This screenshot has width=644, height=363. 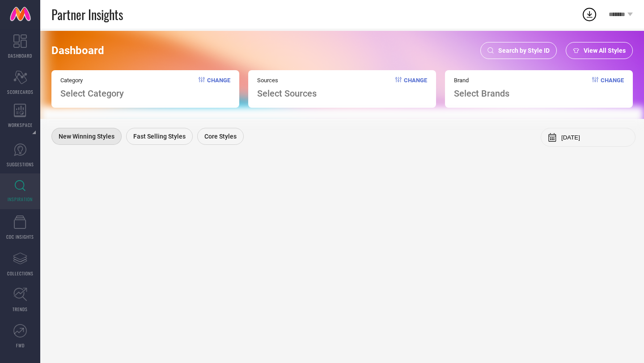 I want to click on span: Fast Selling Styles, so click(x=159, y=136).